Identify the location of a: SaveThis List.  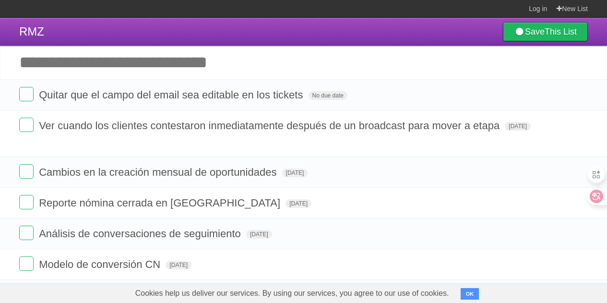
(545, 32).